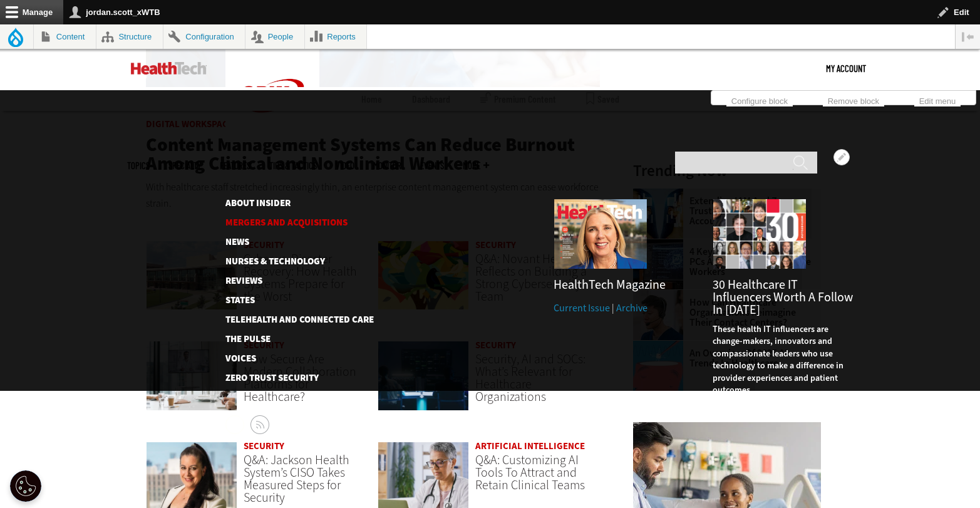  Describe the element at coordinates (760, 100) in the screenshot. I see `a: Configure block` at that location.